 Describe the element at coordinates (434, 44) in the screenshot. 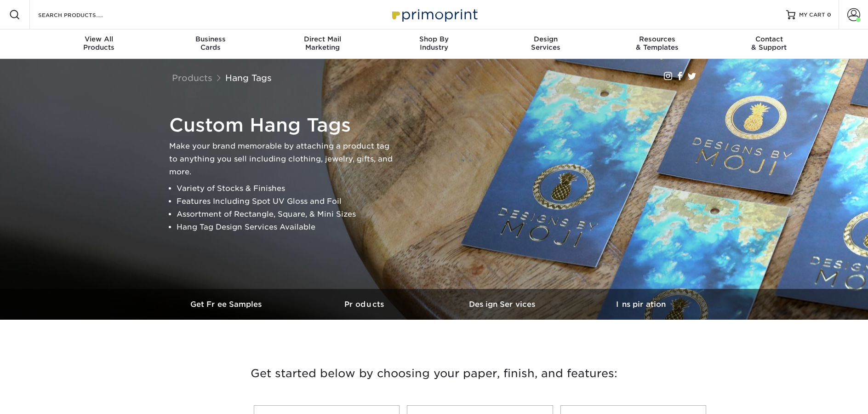

I see `a: Shop ByIndustry` at that location.